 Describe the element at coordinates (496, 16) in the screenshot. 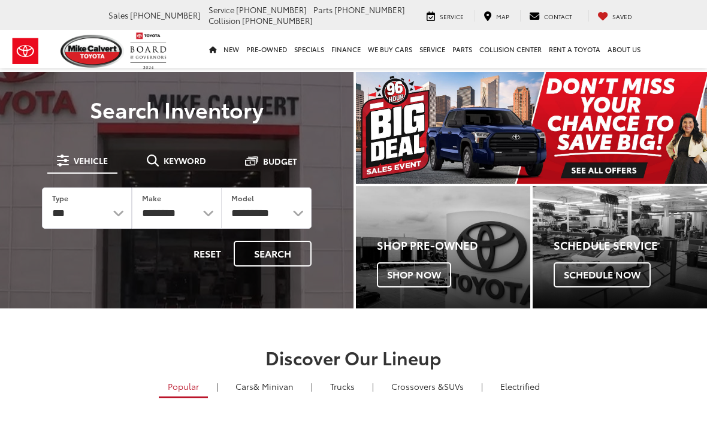

I see `a: Map` at that location.